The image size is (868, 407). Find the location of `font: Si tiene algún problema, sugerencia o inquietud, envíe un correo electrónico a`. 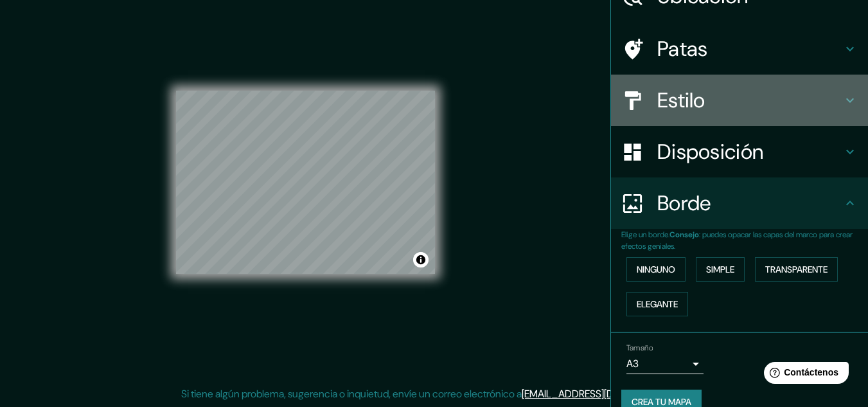

font: Si tiene algún problema, sugerencia o inquietud, envíe un correo electrónico a is located at coordinates (352, 394).